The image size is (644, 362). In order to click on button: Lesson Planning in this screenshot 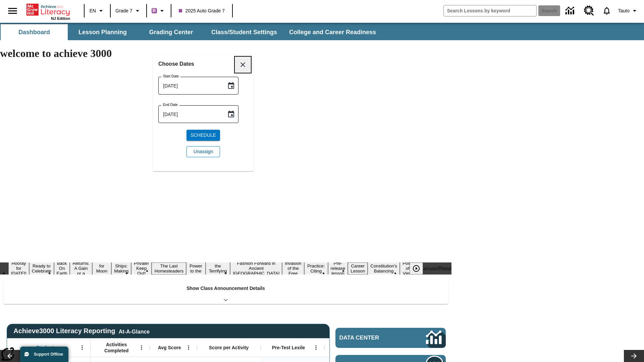, I will do `click(103, 32)`.